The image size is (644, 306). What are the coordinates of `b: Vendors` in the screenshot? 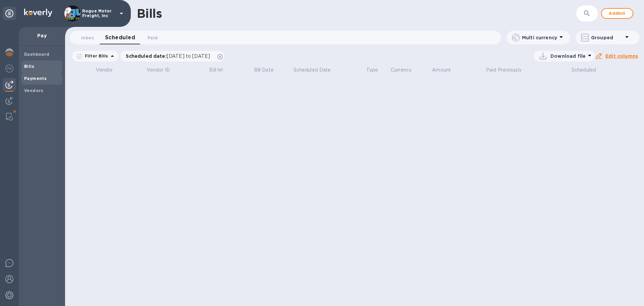 It's located at (34, 91).